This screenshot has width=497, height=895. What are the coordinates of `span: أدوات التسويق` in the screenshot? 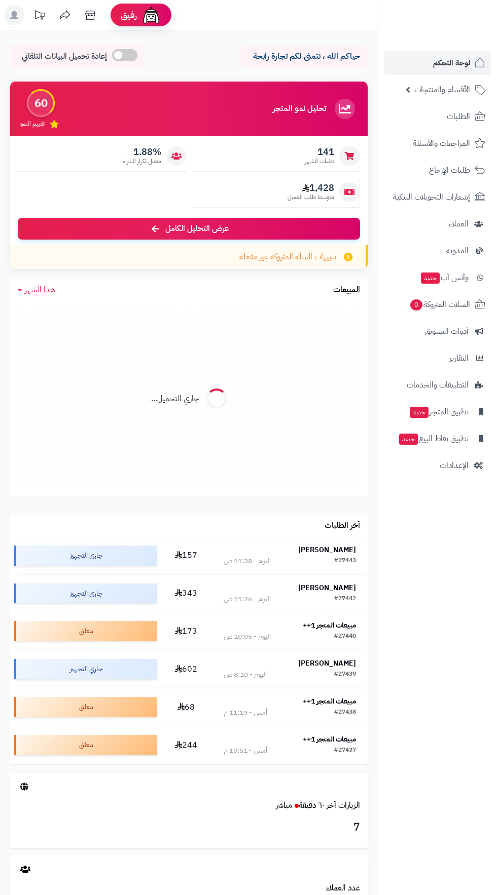 It's located at (446, 331).